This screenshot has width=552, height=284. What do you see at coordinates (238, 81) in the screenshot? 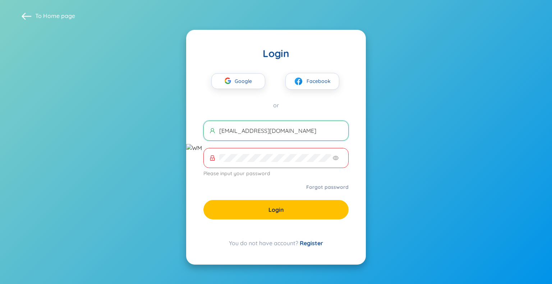
I see `button: Google` at bounding box center [238, 81].